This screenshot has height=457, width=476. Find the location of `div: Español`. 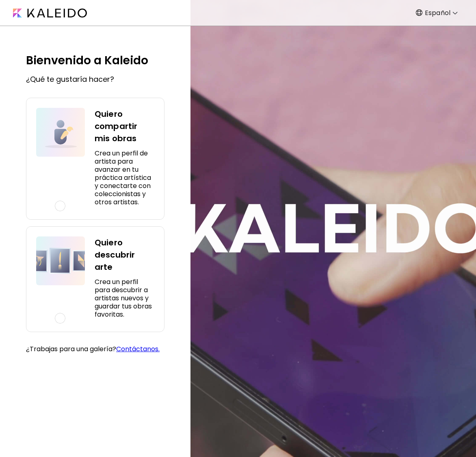

div: Español is located at coordinates (439, 13).